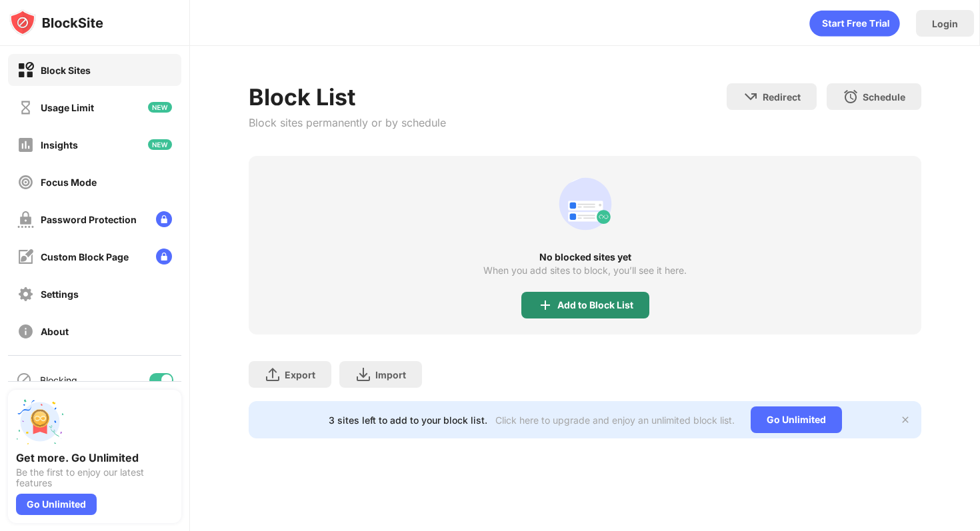 This screenshot has height=531, width=980. What do you see at coordinates (25, 145) in the screenshot?
I see `img: insights-off.svg` at bounding box center [25, 145].